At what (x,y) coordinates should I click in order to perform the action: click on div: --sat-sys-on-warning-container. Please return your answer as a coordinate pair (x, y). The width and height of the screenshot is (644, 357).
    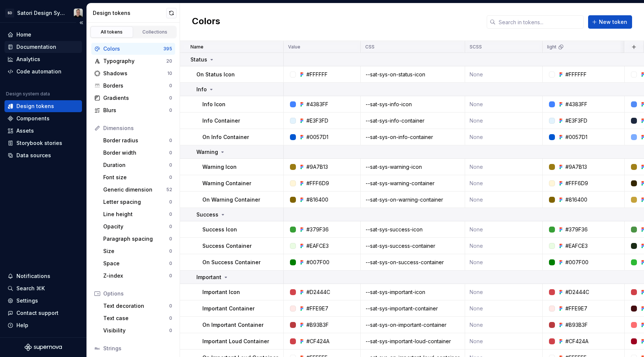
    Looking at the image, I should click on (412, 199).